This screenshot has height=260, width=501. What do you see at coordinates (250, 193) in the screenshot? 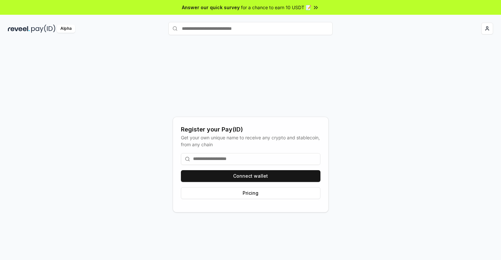
I see `button: Pricing` at bounding box center [250, 193].